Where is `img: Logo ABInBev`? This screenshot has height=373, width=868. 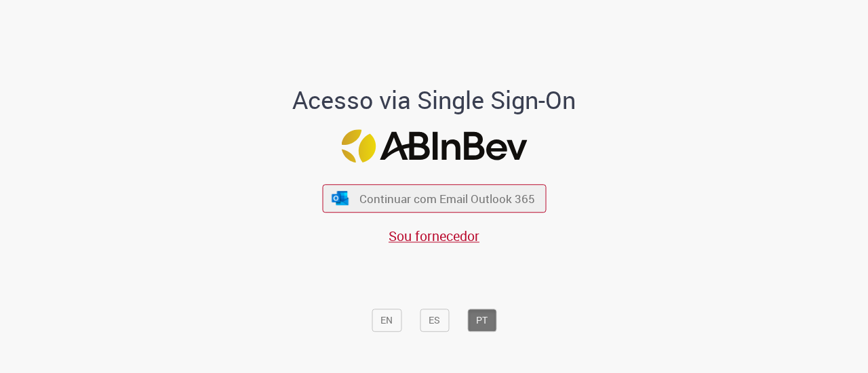 img: Logo ABInBev is located at coordinates (434, 146).